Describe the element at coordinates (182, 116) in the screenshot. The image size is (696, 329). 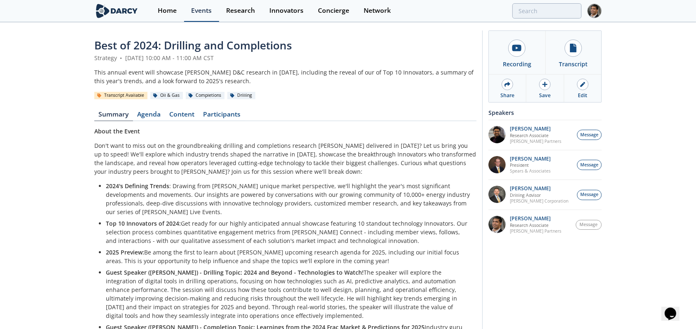
I see `a: Content` at that location.